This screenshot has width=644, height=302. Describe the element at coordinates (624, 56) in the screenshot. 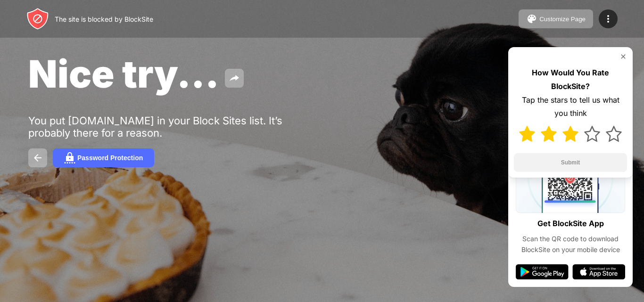

I see `img: rate-us-close.svg` at that location.